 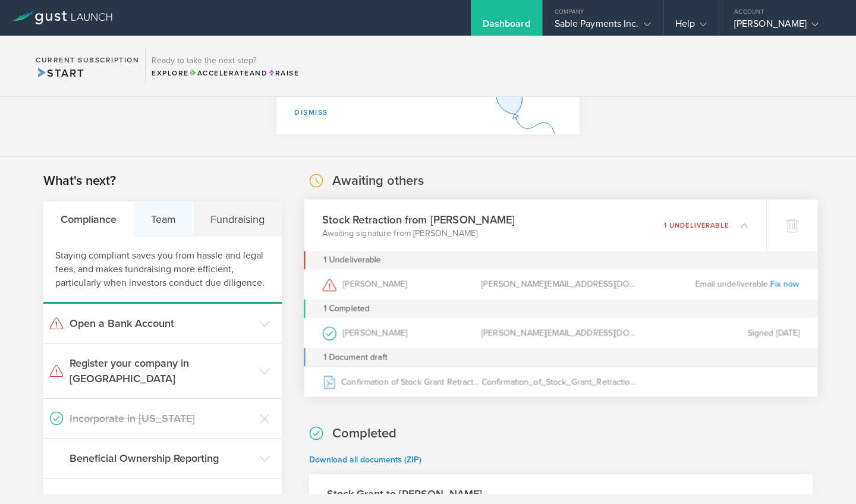 I want to click on div: Help, so click(x=691, y=27).